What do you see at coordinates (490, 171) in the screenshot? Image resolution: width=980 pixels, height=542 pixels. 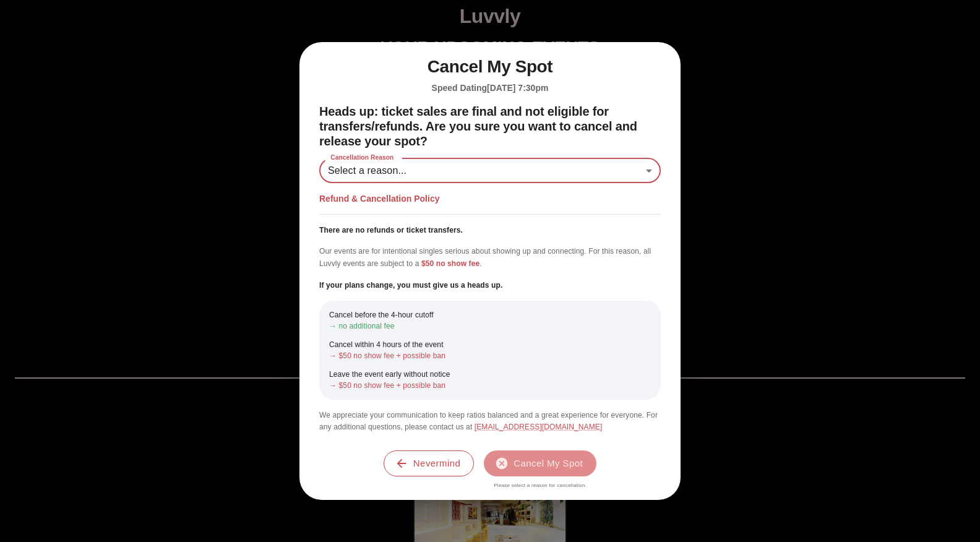 I see `div: Select a reason...` at bounding box center [490, 171].